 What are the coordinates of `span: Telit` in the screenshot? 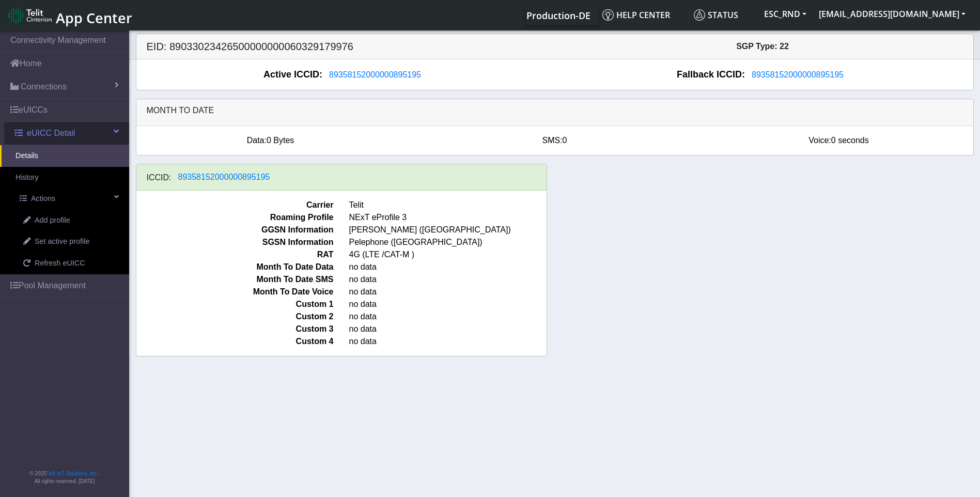 It's located at (448, 205).